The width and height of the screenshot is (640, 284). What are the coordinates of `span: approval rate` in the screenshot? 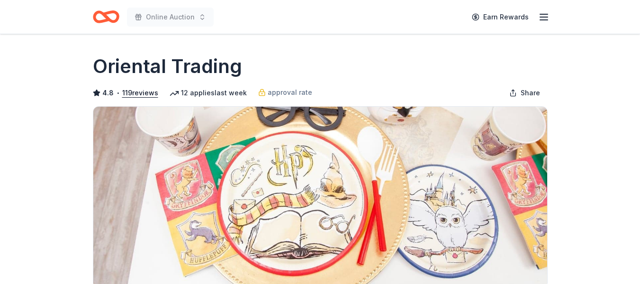 It's located at (290, 92).